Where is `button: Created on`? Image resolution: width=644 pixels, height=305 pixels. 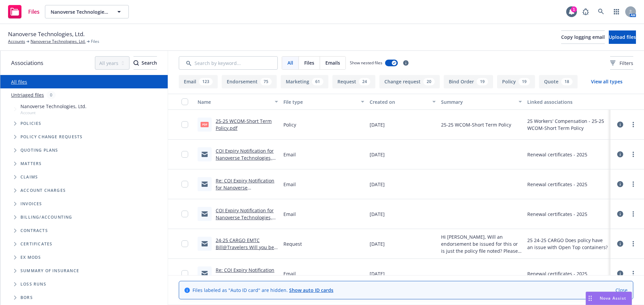 button: Created on is located at coordinates (403, 102).